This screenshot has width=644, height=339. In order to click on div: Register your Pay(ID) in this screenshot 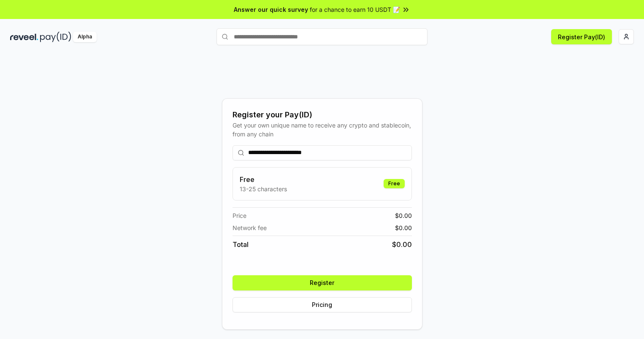, I will do `click(322, 115)`.